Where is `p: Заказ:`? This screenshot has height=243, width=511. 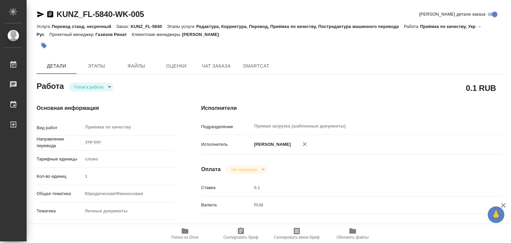
p: Заказ: is located at coordinates (123, 26).